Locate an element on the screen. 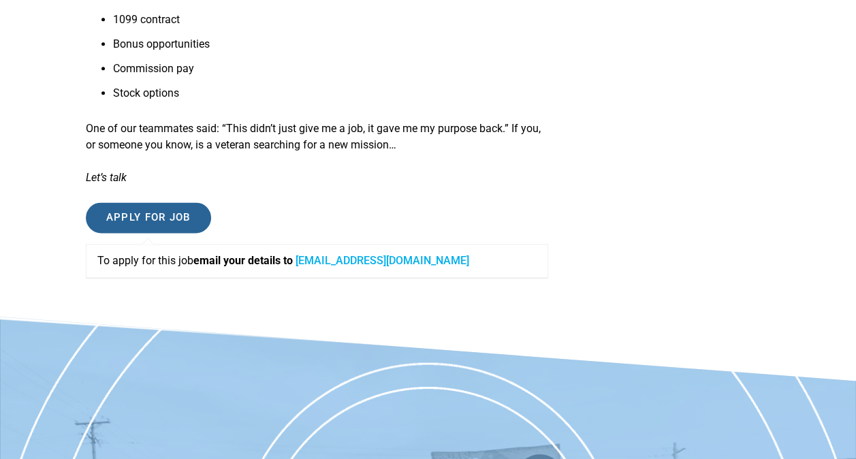 The height and width of the screenshot is (459, 856). input: Apply for job is located at coordinates (148, 217).